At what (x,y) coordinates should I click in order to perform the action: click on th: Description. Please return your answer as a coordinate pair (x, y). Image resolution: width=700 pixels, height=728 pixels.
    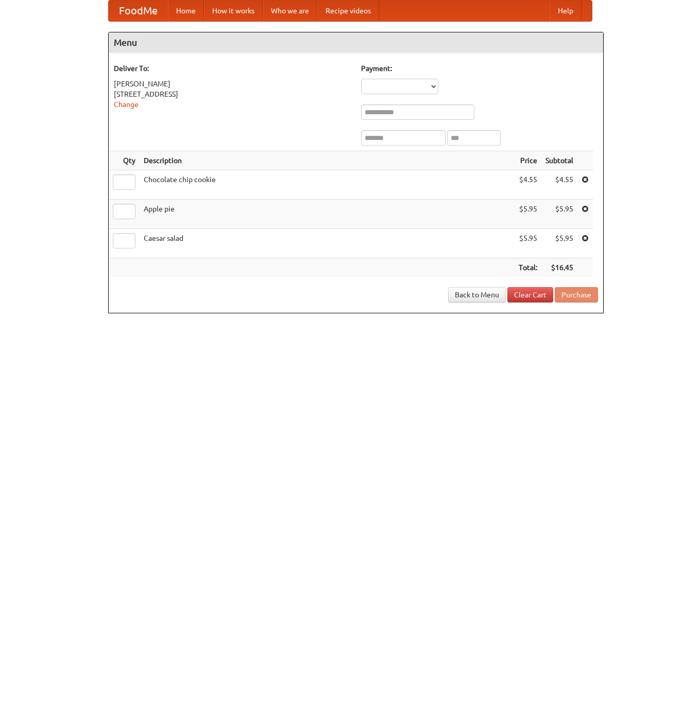
    Looking at the image, I should click on (327, 161).